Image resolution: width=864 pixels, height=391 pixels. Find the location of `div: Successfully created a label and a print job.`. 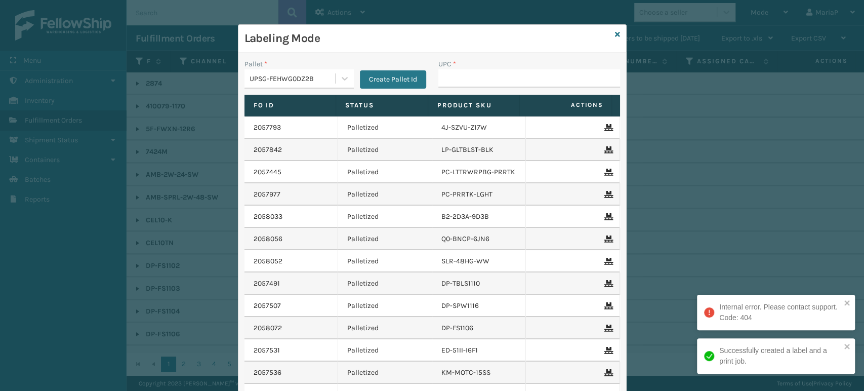

div: Successfully created a label and a print job. is located at coordinates (780, 356).